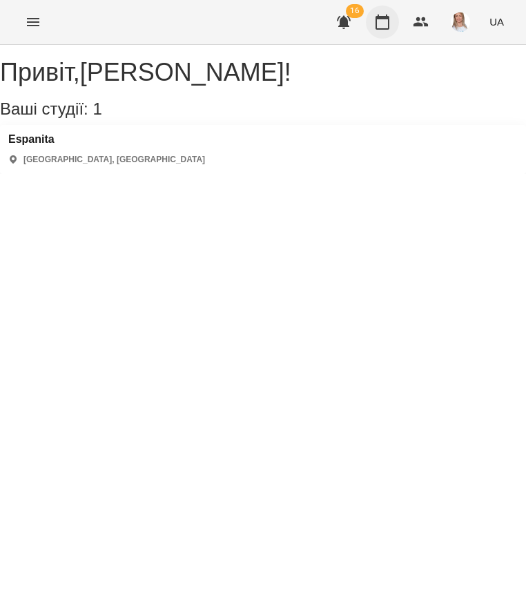  Describe the element at coordinates (461, 22) in the screenshot. I see `img: a3864db21cf396e54496f7cceedc0ca3.jpg` at that location.